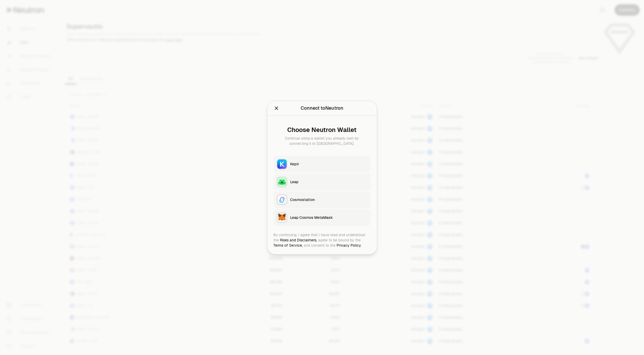 This screenshot has height=355, width=644. What do you see at coordinates (322, 130) in the screenshot?
I see `div: Choose Neutron Wallet` at bounding box center [322, 130].